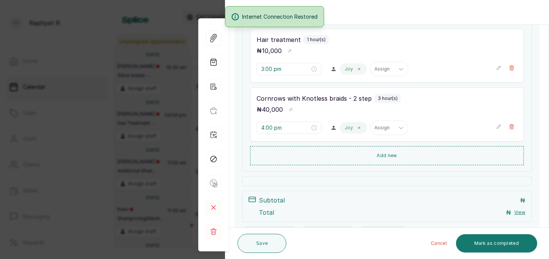 Image resolution: width=549 pixels, height=259 pixels. I want to click on p: Subtotal, so click(272, 200).